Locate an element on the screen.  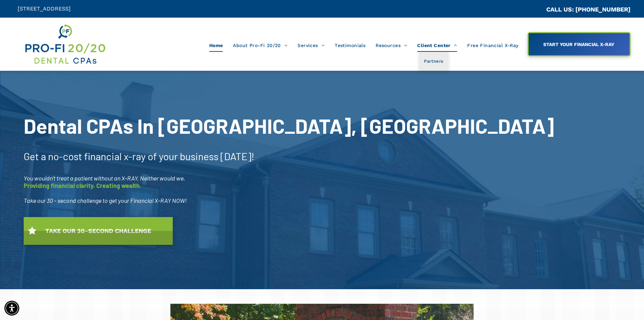
a: START YOUR FINANCIAL X-RAY is located at coordinates (580, 44).